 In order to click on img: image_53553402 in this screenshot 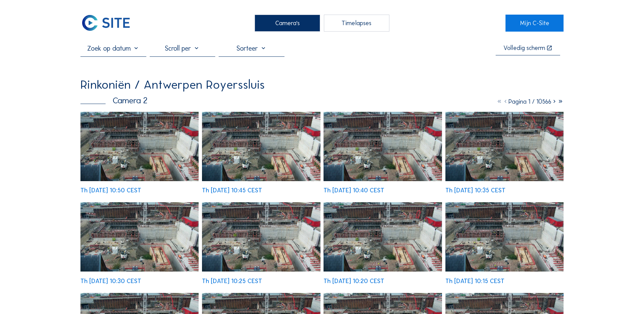, I will do `click(261, 237)`.